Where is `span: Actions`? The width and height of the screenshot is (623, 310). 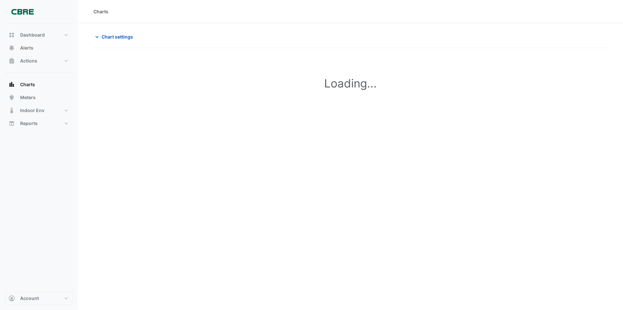 span: Actions is located at coordinates (29, 61).